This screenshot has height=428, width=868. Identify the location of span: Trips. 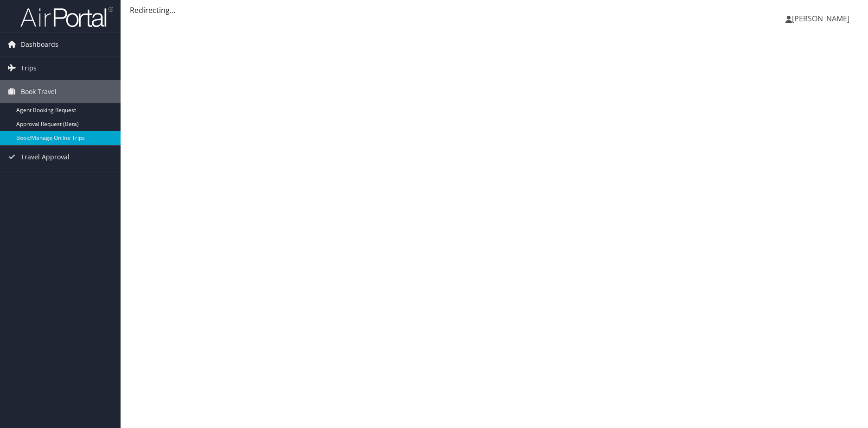
(29, 68).